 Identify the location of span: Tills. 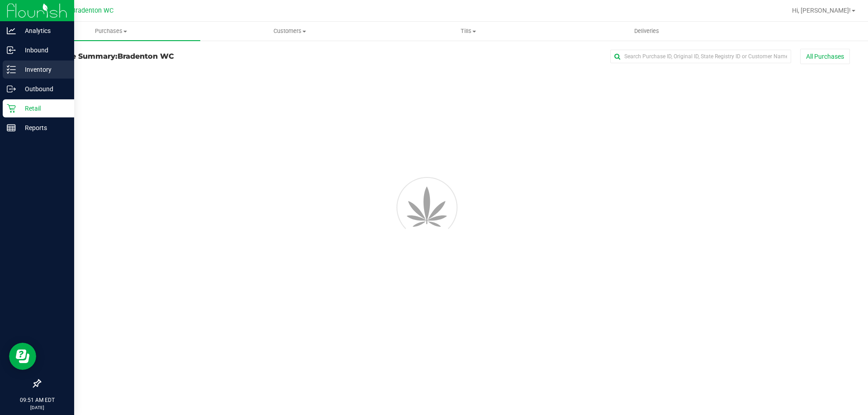
(468, 31).